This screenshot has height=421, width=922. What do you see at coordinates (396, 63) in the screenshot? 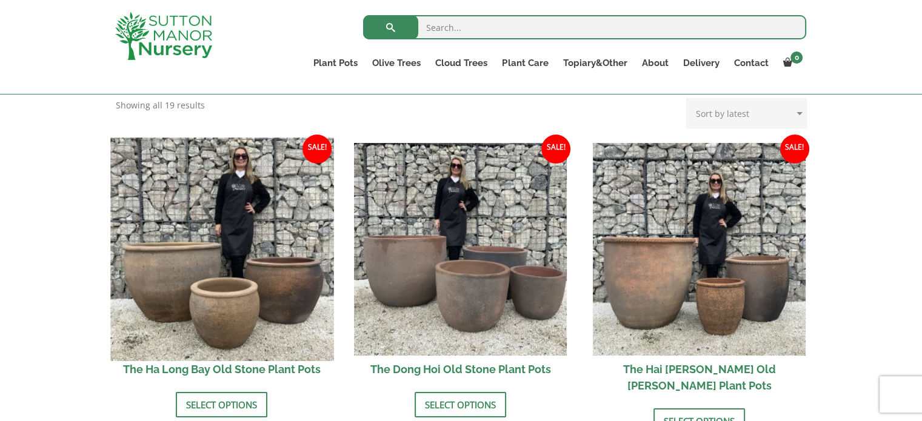
I see `a: Olive Trees` at bounding box center [396, 63].